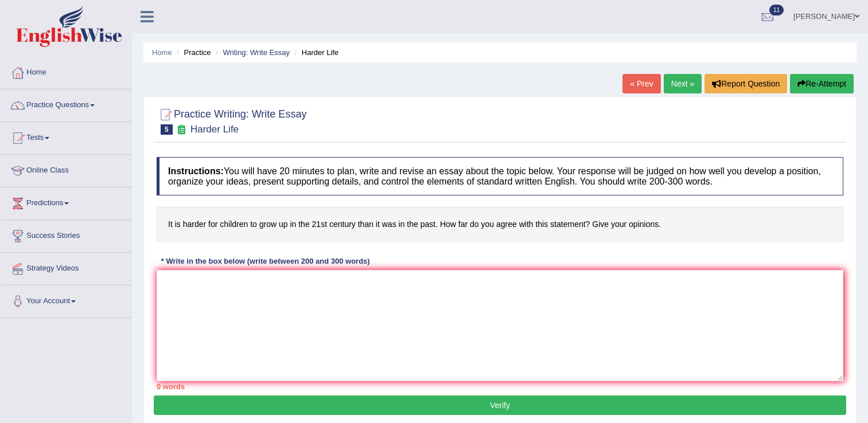 Image resolution: width=868 pixels, height=423 pixels. What do you see at coordinates (256, 52) in the screenshot?
I see `a: Writing: Write Essay` at bounding box center [256, 52].